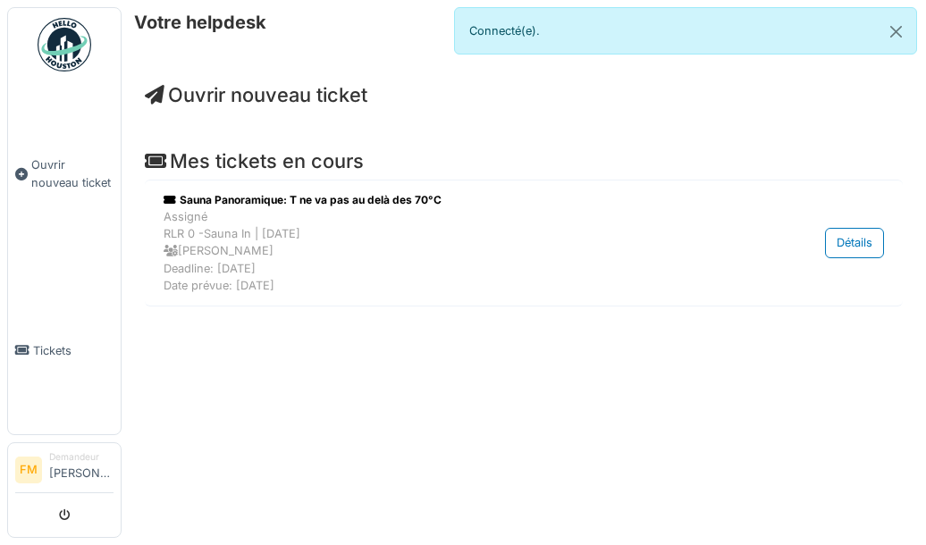 The image size is (926, 545). What do you see at coordinates (81, 457) in the screenshot?
I see `div: Demandeur` at bounding box center [81, 457].